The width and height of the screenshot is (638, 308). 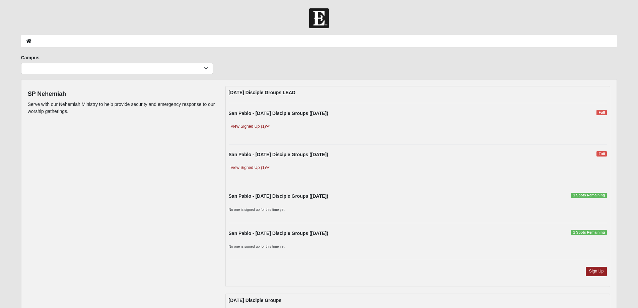 What do you see at coordinates (319, 18) in the screenshot?
I see `img: Church of Eleven22 Logo` at bounding box center [319, 18].